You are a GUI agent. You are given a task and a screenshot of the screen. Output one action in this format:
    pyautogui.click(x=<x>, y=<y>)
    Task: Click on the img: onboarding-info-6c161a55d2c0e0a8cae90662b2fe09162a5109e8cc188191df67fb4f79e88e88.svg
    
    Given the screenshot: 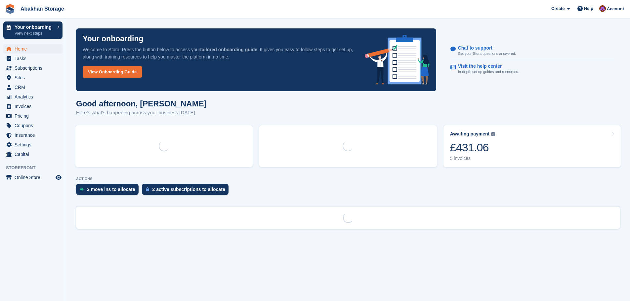 What is the action you would take?
    pyautogui.click(x=397, y=60)
    